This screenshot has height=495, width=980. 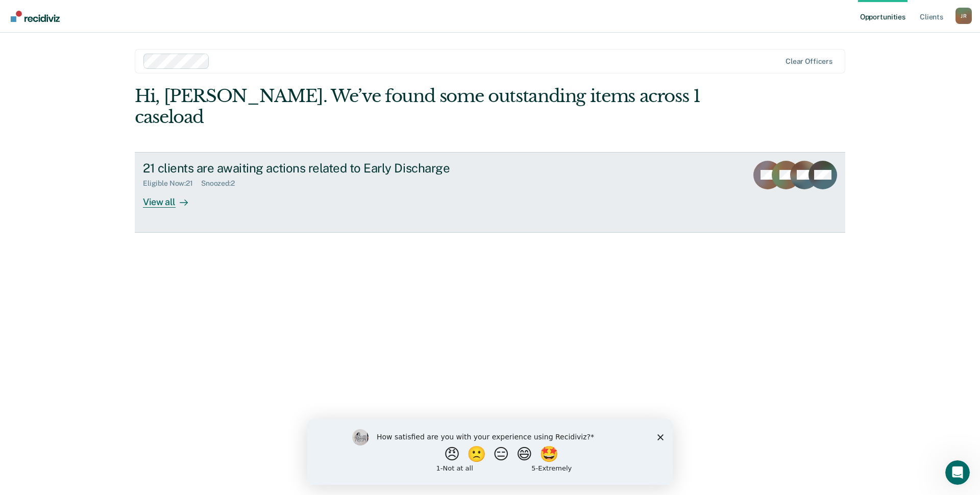 I want to click on img: Recidiviz, so click(x=35, y=16).